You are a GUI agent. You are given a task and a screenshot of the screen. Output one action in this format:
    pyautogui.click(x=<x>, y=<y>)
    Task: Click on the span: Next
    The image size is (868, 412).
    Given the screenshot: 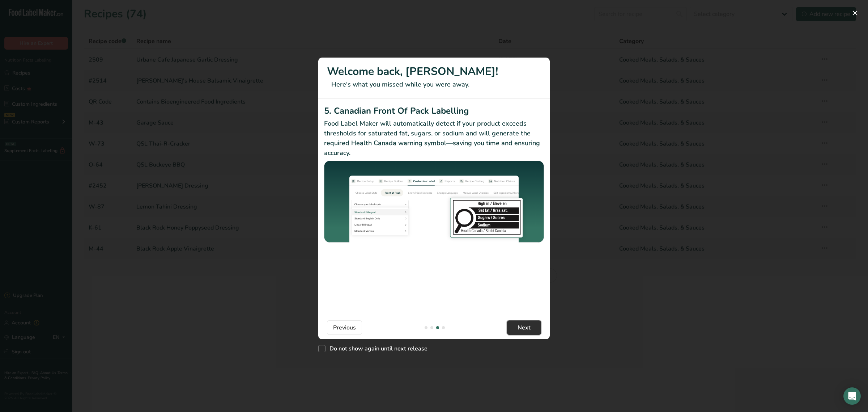 What is the action you would take?
    pyautogui.click(x=524, y=327)
    